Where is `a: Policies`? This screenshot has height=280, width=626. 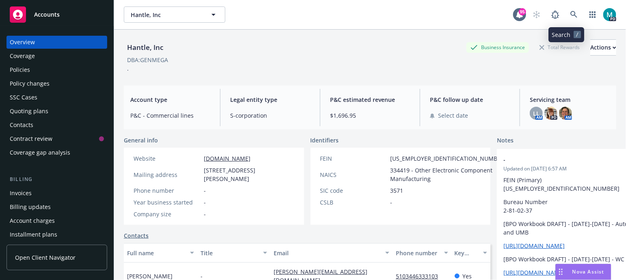 a: Policies is located at coordinates (57, 70).